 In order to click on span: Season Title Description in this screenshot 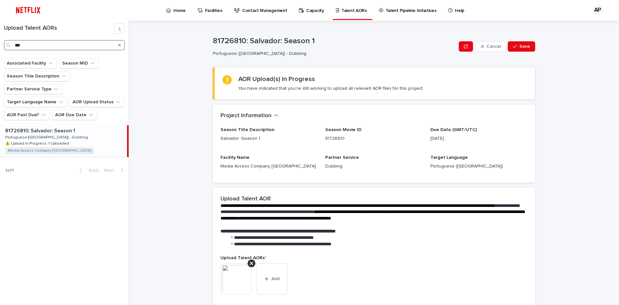, I will do `click(247, 130)`.